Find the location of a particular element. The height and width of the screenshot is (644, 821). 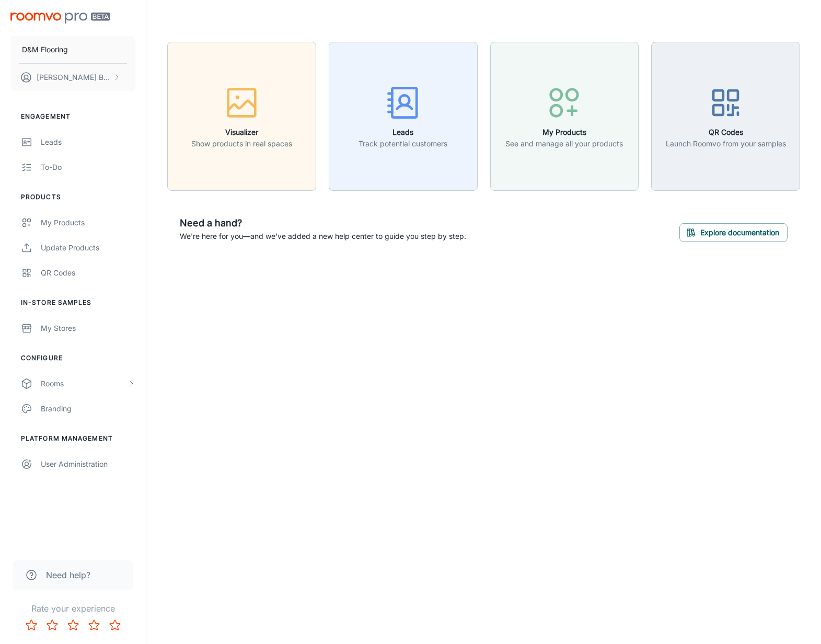

button: D&M Flooring is located at coordinates (73, 50).